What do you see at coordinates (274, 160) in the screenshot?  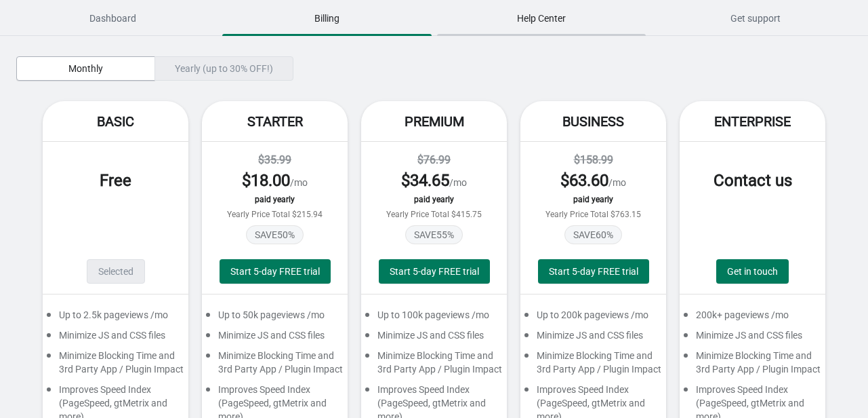 I see `div: $35.99` at bounding box center [274, 160].